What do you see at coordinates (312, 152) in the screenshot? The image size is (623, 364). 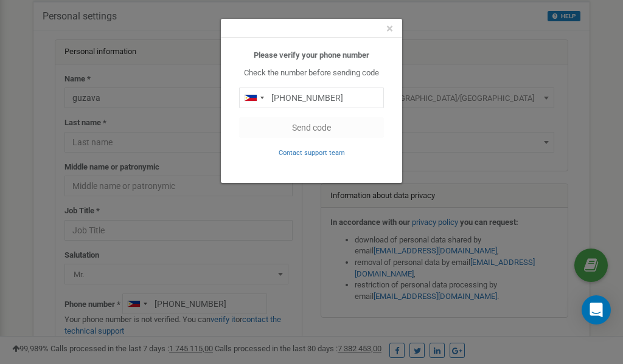 I see `a: Contact support team` at bounding box center [312, 152].